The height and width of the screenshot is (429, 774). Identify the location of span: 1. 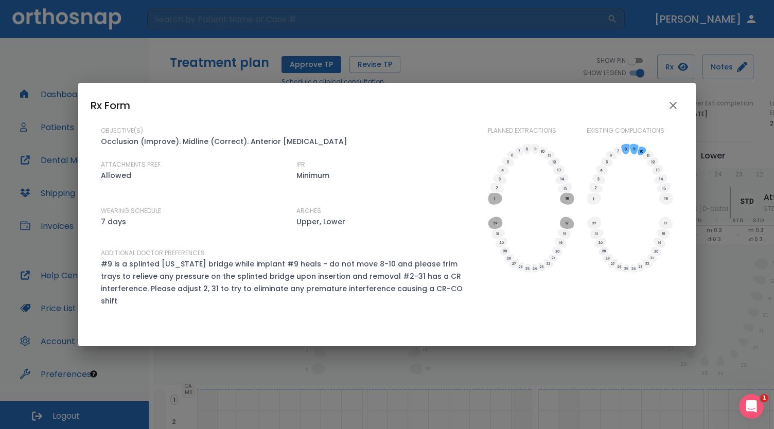
(764, 398).